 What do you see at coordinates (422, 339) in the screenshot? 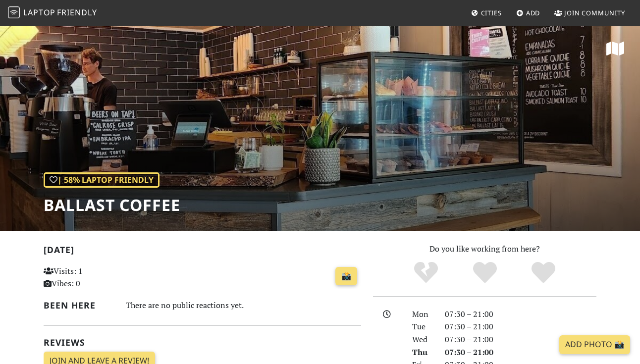
I see `div: Wed` at bounding box center [422, 339].